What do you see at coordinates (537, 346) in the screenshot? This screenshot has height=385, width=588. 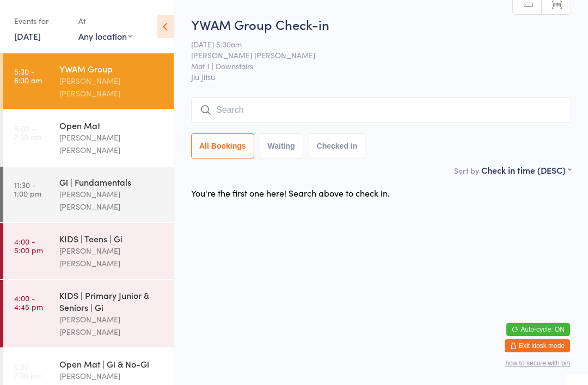 I see `button: Exit kiosk mode` at bounding box center [537, 346].